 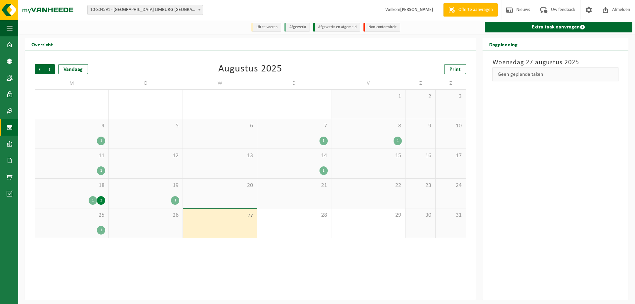 What do you see at coordinates (220, 83) in the screenshot?
I see `td: W` at bounding box center [220, 83].